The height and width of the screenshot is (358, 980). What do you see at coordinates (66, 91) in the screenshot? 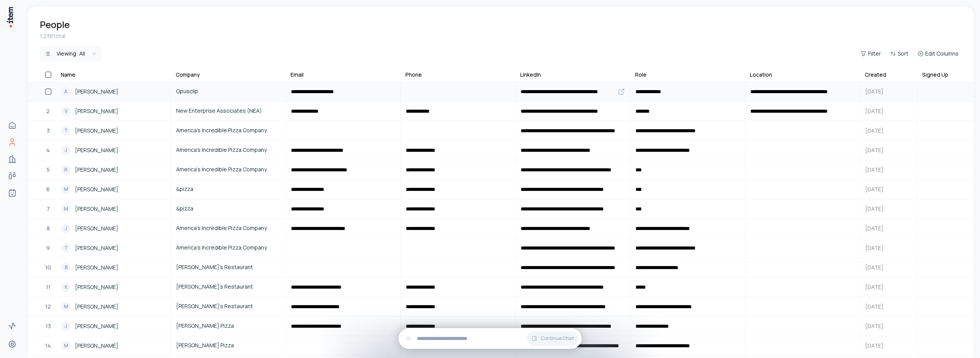
I see `div: A` at bounding box center [66, 91].